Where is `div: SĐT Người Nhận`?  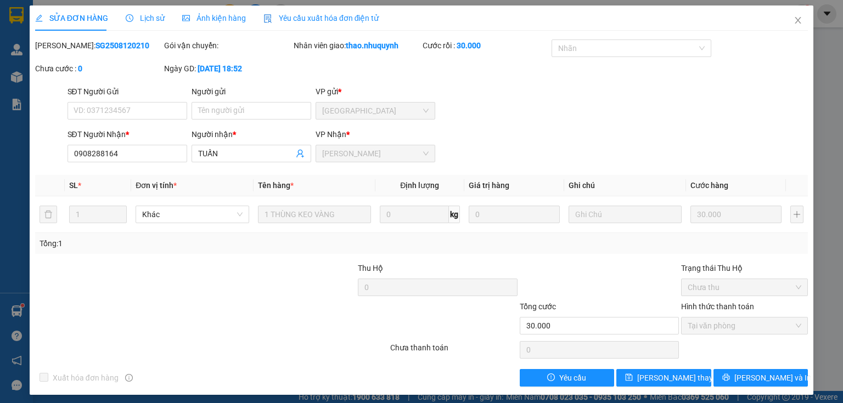
div: SĐT Người Nhận is located at coordinates (127, 134).